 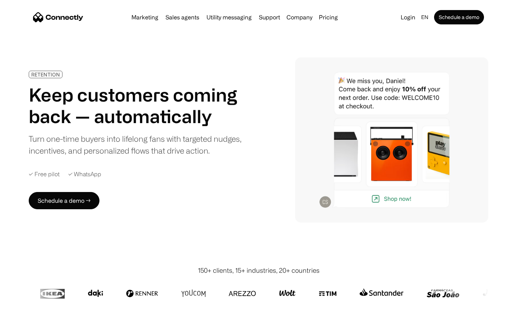 What do you see at coordinates (138, 145) in the screenshot?
I see `div: Turn one-time buyers into lifelong fans with targeted nudges, incentives, and personalized flows ...` at bounding box center [138, 145].